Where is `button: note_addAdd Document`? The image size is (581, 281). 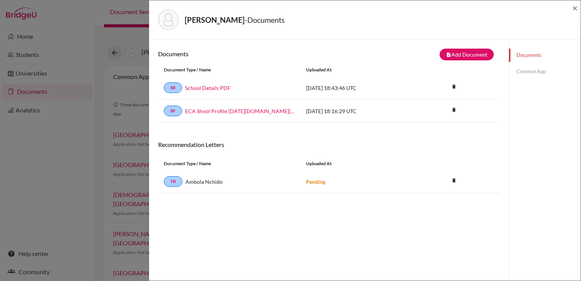 button: note_addAdd Document is located at coordinates (467, 54).